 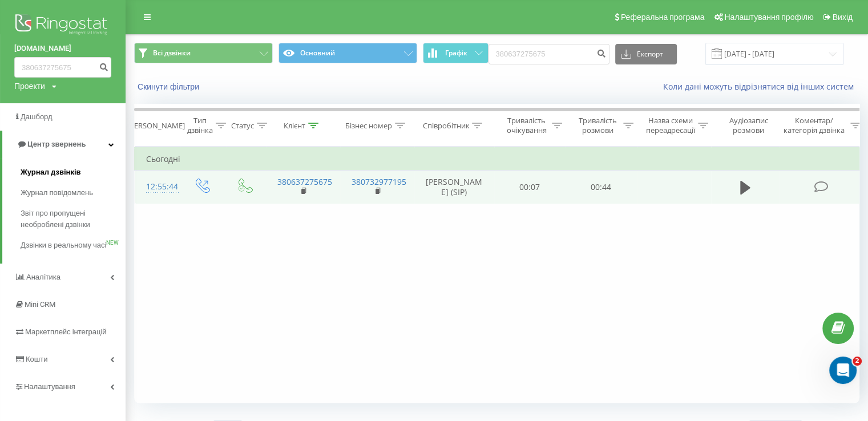 What do you see at coordinates (670, 125) in the screenshot?
I see `div: Назва схеми переадресації` at bounding box center [670, 125].